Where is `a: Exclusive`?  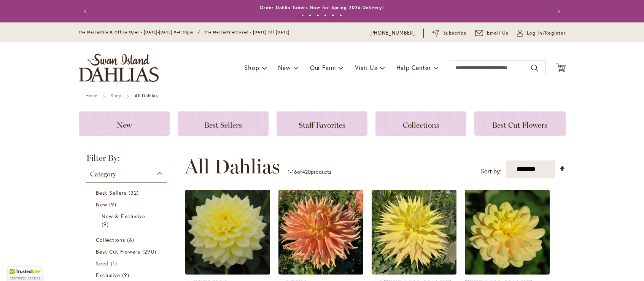
a: Exclusive is located at coordinates (128, 275).